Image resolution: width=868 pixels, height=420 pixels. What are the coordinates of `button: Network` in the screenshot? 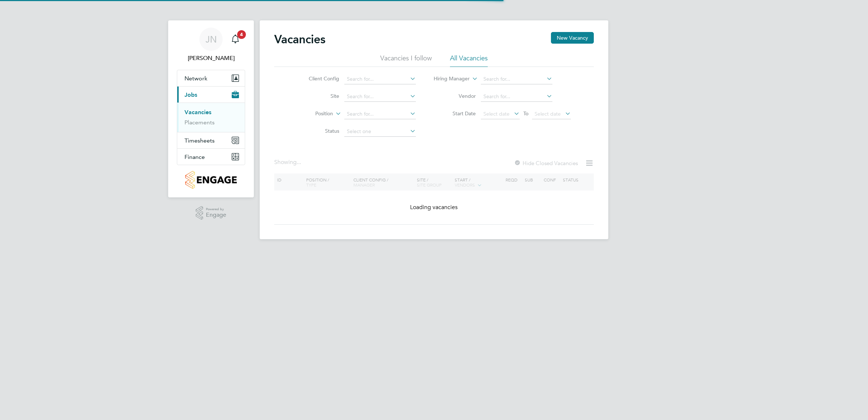 It's located at (211, 78).